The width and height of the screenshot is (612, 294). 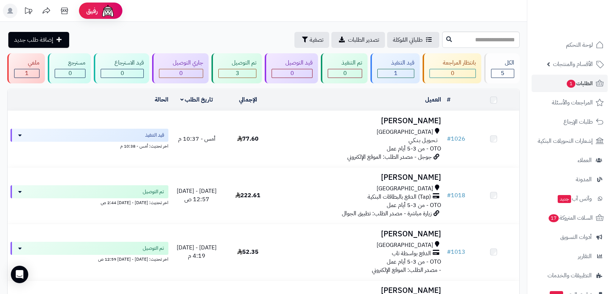 I want to click on span: 17, so click(x=554, y=218).